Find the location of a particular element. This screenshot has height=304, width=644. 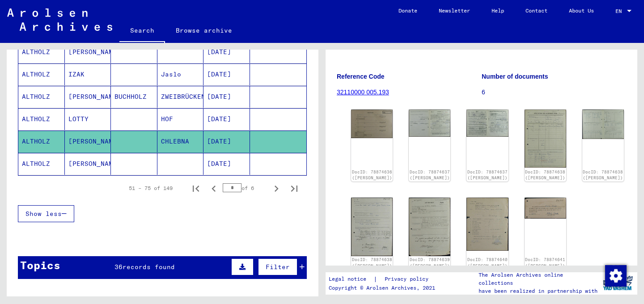

b: Reference Code is located at coordinates (360, 76).